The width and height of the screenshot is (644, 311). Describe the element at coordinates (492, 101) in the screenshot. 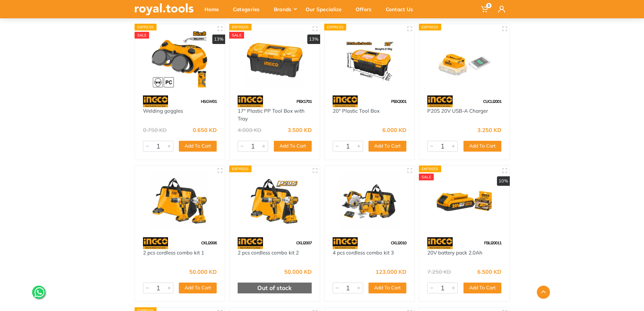

I see `span: CUCLI2001` at that location.